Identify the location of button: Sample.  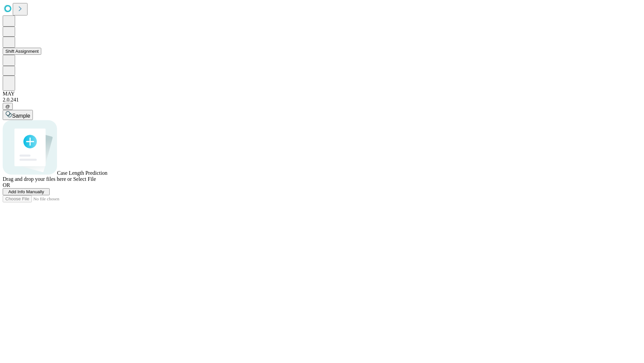
(18, 115).